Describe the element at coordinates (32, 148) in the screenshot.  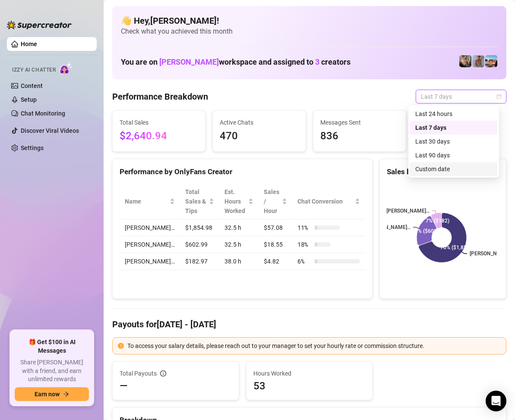
I see `a: Settings` at that location.